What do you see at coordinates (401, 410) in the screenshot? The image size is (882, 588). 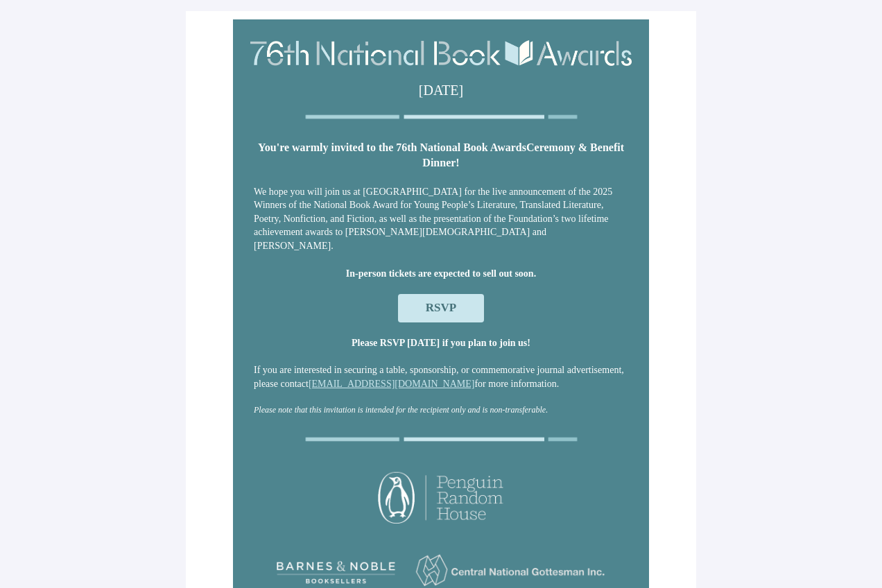 I see `em: Please note that this invitation is intended for the recipient only and is non-transferable.` at bounding box center [401, 410].